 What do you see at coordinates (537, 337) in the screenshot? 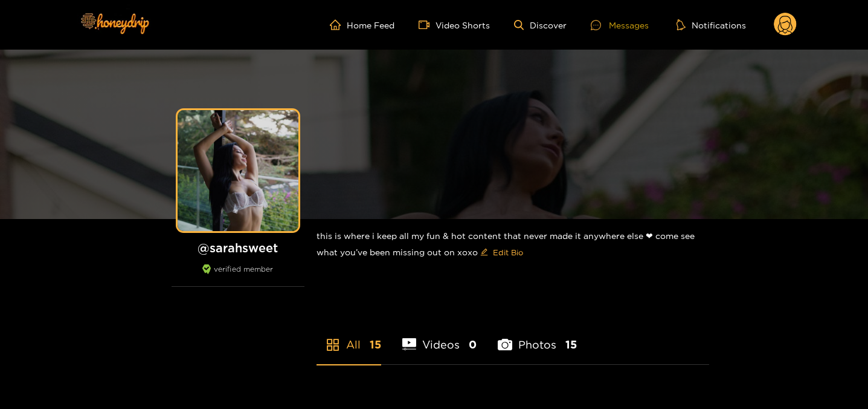
I see `li: Photos` at bounding box center [537, 337].